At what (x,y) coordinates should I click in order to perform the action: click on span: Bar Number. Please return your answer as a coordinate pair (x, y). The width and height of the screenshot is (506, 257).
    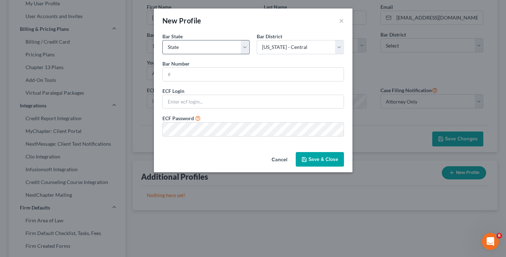
    Looking at the image, I should click on (176, 64).